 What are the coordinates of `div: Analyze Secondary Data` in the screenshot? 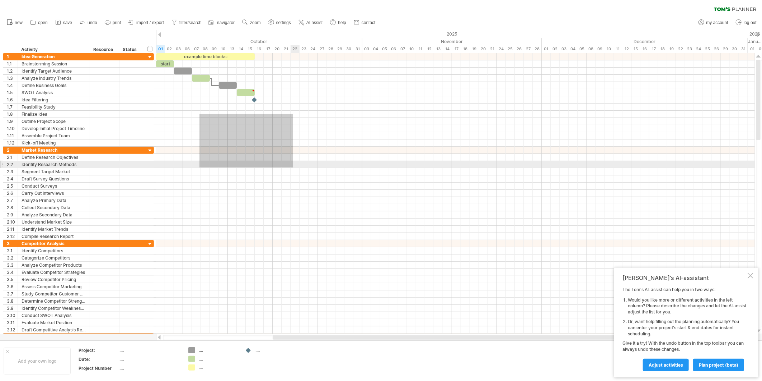 It's located at (54, 214).